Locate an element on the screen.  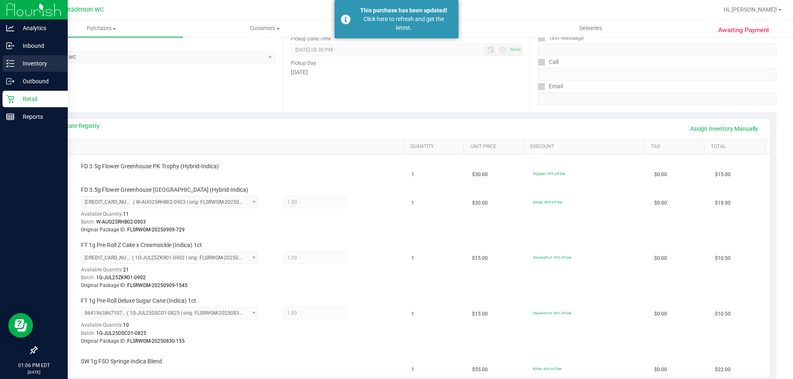
label: Pickup Day is located at coordinates (303, 63).